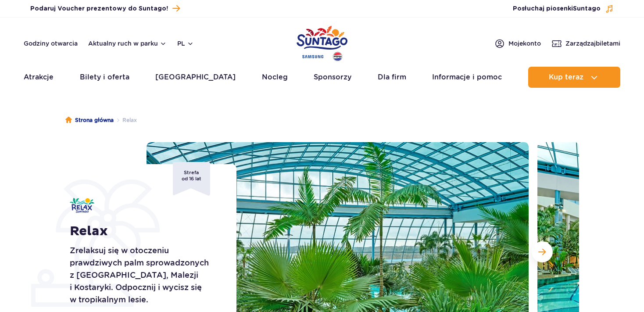 This screenshot has height=312, width=644. I want to click on a: Strona główna, so click(89, 120).